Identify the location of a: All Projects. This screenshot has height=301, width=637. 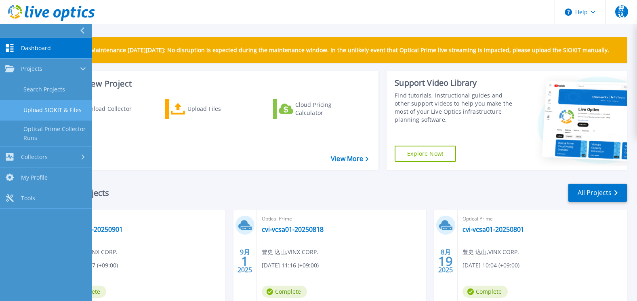
(598, 192).